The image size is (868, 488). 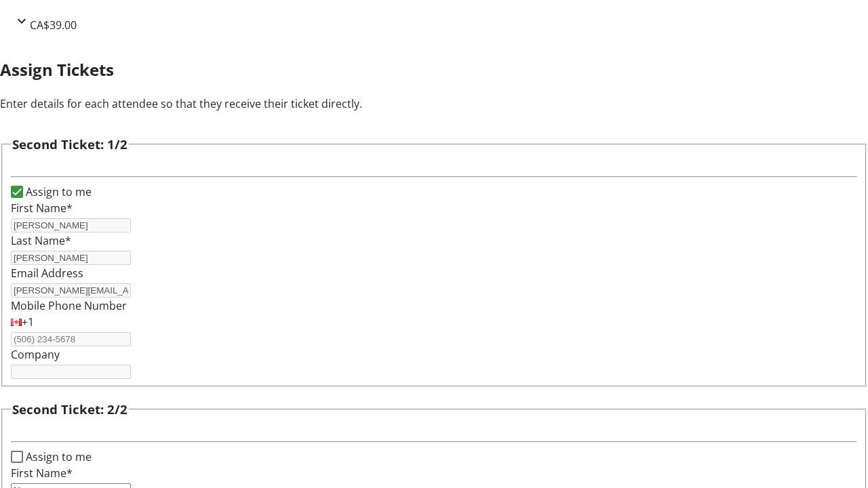 I want to click on label: Mobile Phone Number, so click(x=69, y=306).